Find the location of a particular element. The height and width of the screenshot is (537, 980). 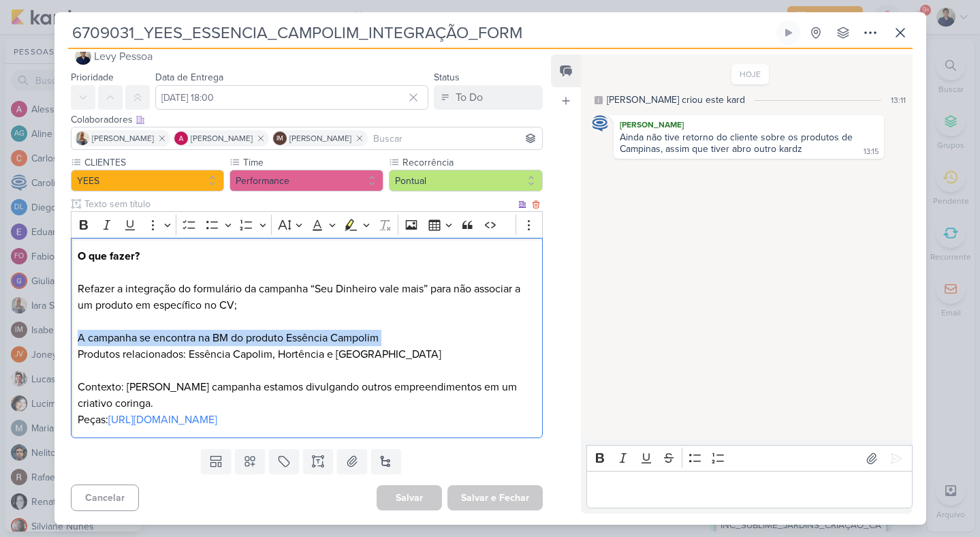

img: Caroline Traven De Andrade is located at coordinates (601, 123).